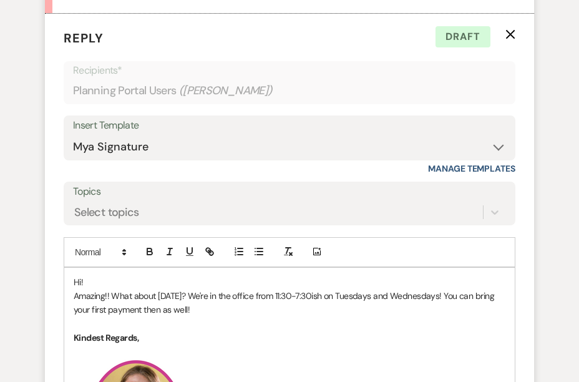  What do you see at coordinates (290, 282) in the screenshot?
I see `p: Hi!` at bounding box center [290, 282].